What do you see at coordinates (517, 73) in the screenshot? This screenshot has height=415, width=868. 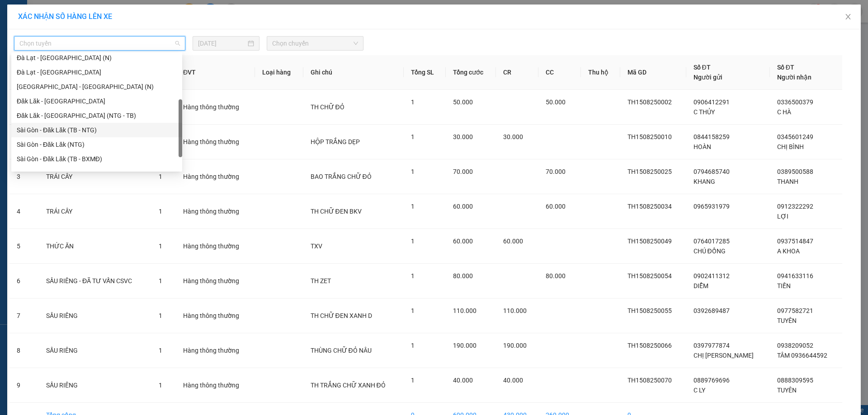 I see `th: CR` at bounding box center [517, 73].